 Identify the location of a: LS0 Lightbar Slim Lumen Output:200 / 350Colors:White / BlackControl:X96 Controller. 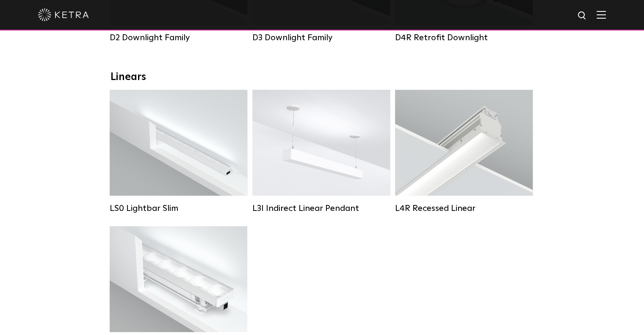
(178, 152).